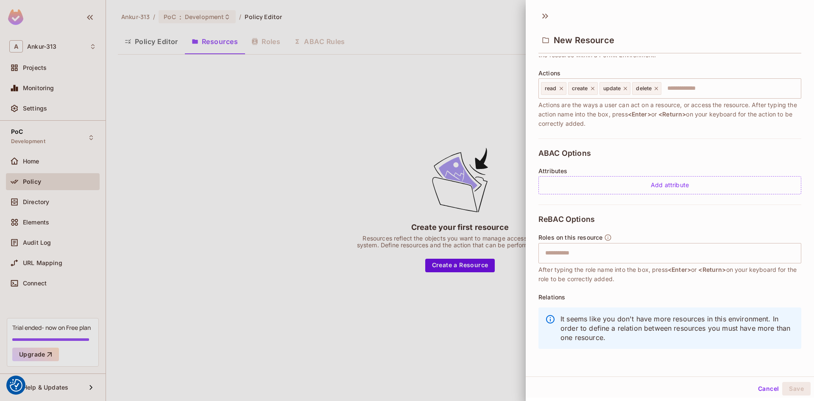 The image size is (814, 401). Describe the element at coordinates (670, 185) in the screenshot. I see `div: Add attribute` at that location.